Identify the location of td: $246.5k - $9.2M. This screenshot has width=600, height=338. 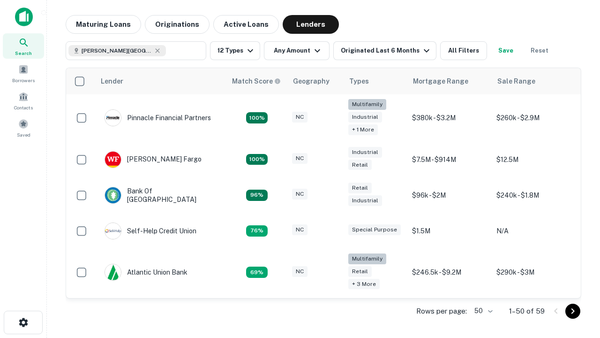
(450, 272).